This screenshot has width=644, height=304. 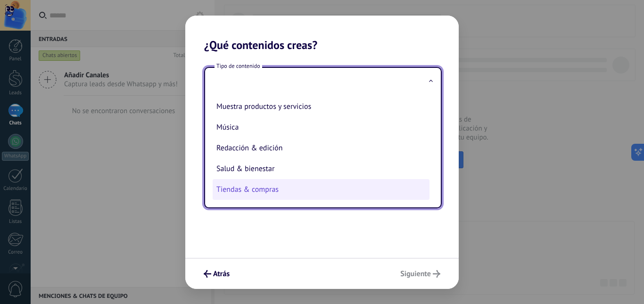 What do you see at coordinates (321, 148) in the screenshot?
I see `li: Redacción & edición` at bounding box center [321, 148].